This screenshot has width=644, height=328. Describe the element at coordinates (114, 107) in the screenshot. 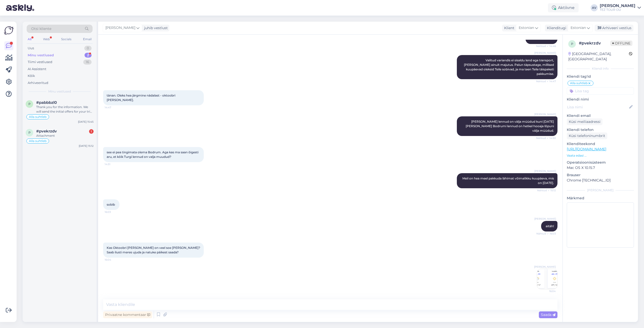

I see `span: 14:47` at that location.